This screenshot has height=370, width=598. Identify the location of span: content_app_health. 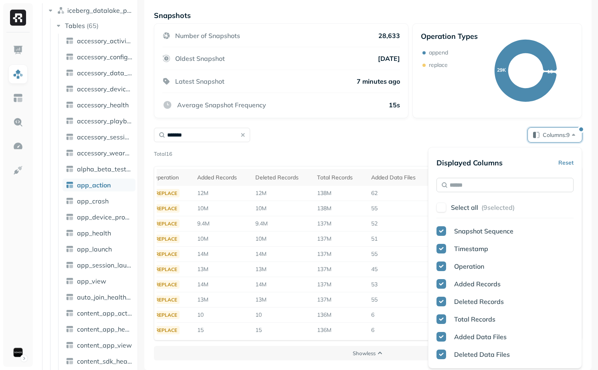
(105, 329).